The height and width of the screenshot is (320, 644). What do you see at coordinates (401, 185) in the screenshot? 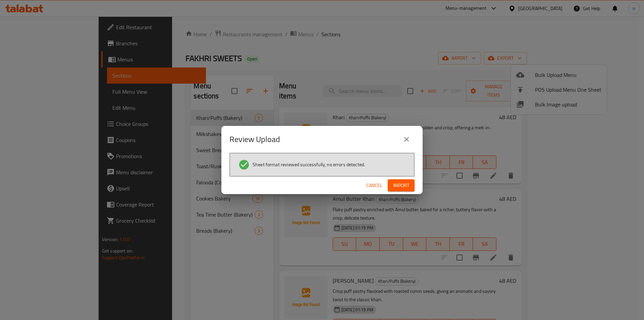
I see `button: Import` at bounding box center [401, 185].